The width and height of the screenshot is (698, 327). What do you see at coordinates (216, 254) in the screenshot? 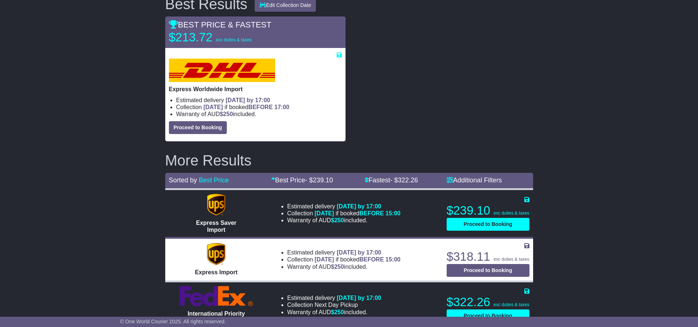
I see `img: UPS (new): Express Import` at bounding box center [216, 254].